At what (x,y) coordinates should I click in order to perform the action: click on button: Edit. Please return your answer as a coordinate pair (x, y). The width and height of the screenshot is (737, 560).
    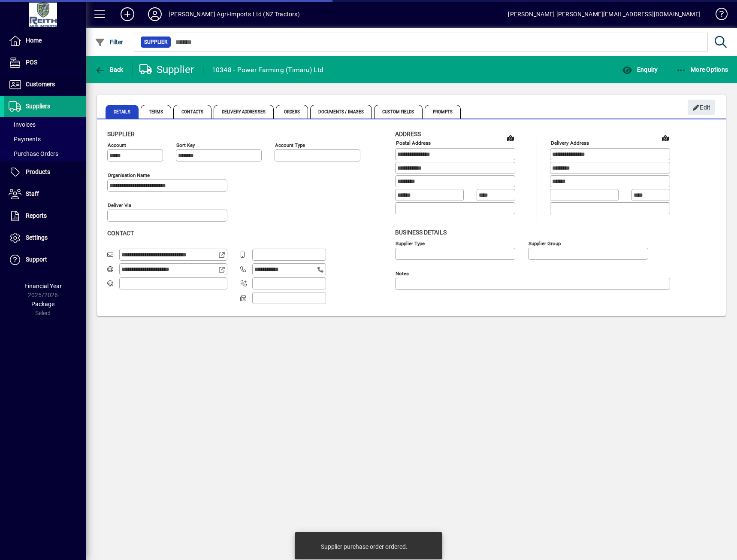
    Looking at the image, I should click on (702, 108).